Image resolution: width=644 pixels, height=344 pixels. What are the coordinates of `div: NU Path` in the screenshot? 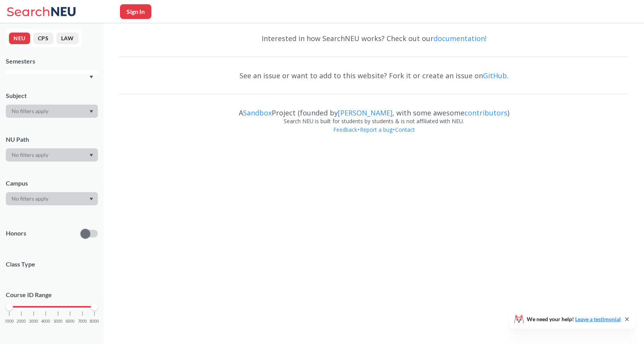 It's located at (52, 139).